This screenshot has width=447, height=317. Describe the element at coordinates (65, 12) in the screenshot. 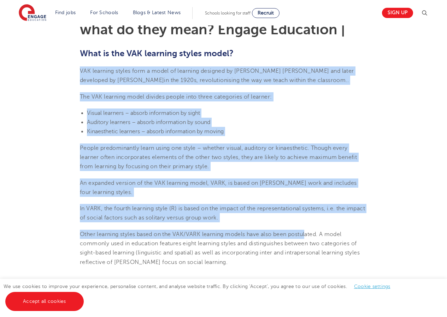

I see `a: Find jobs` at that location.